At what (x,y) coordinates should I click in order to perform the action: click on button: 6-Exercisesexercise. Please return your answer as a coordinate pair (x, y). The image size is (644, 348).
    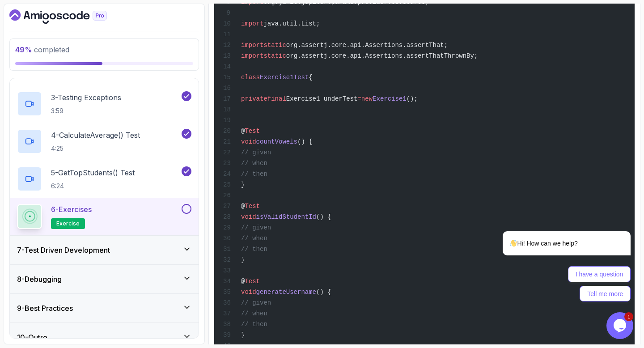
    Looking at the image, I should click on (104, 216).